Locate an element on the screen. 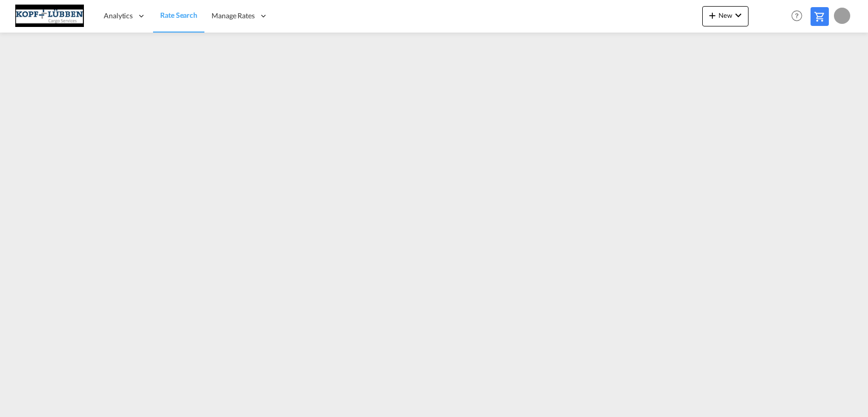 The width and height of the screenshot is (868, 417). md-icon: icon-chevron-down is located at coordinates (739, 15).